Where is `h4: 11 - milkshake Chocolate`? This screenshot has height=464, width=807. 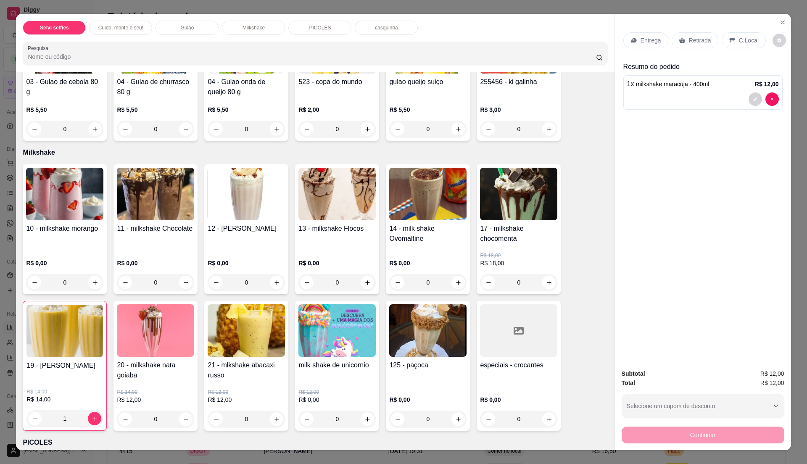 h4: 11 - milkshake Chocolate is located at coordinates (156, 229).